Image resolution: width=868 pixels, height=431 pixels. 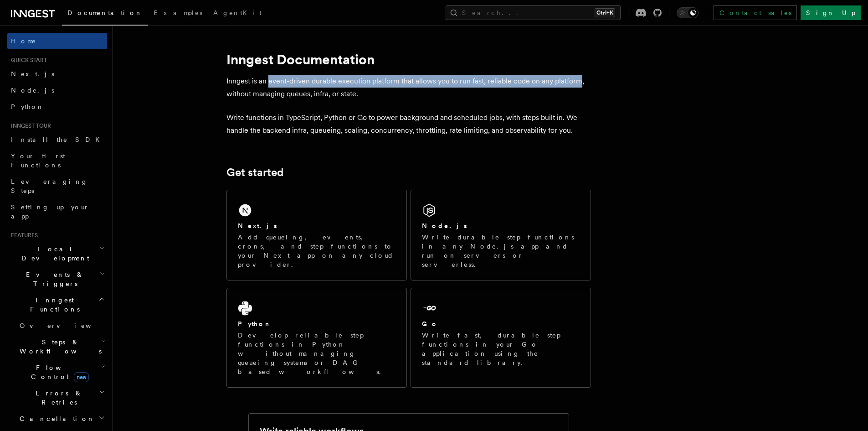 I want to click on a: Documentation, so click(x=105, y=14).